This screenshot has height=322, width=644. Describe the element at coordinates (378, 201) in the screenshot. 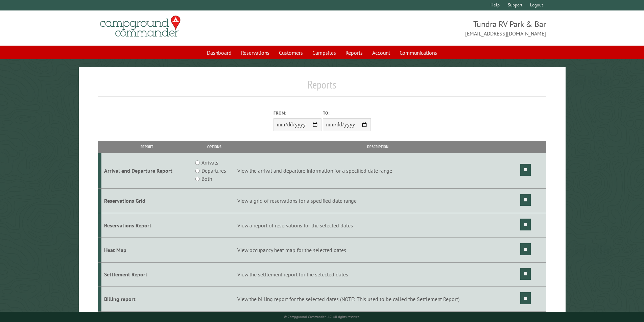

I see `td: View a grid of reservations for a specified date range` at that location.